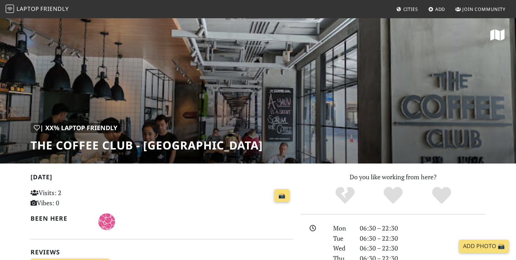  What do you see at coordinates (28, 9) in the screenshot?
I see `span: Laptop` at bounding box center [28, 9].